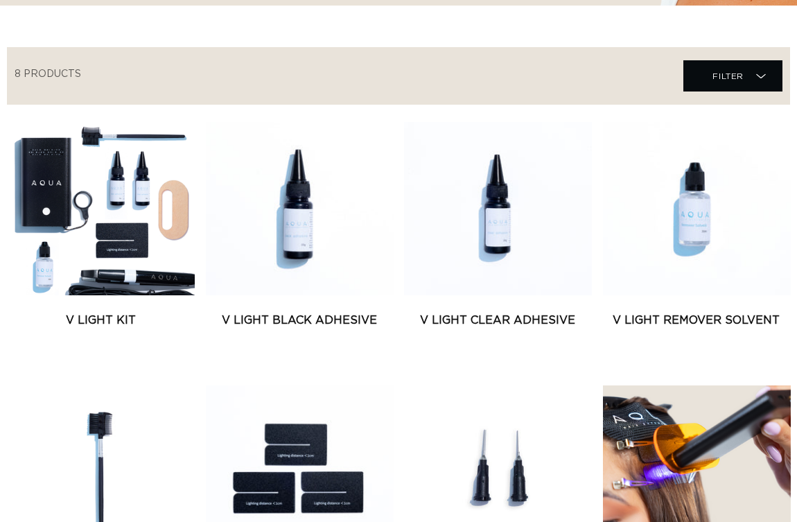 The width and height of the screenshot is (797, 522). What do you see at coordinates (498, 320) in the screenshot?
I see `a: V Light Clear Adhesive` at bounding box center [498, 320].